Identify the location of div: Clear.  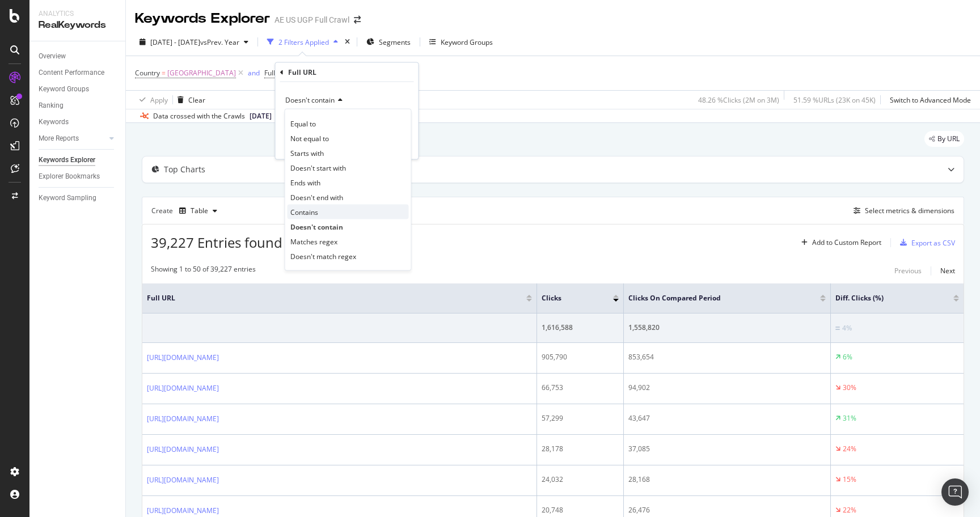
(196, 100).